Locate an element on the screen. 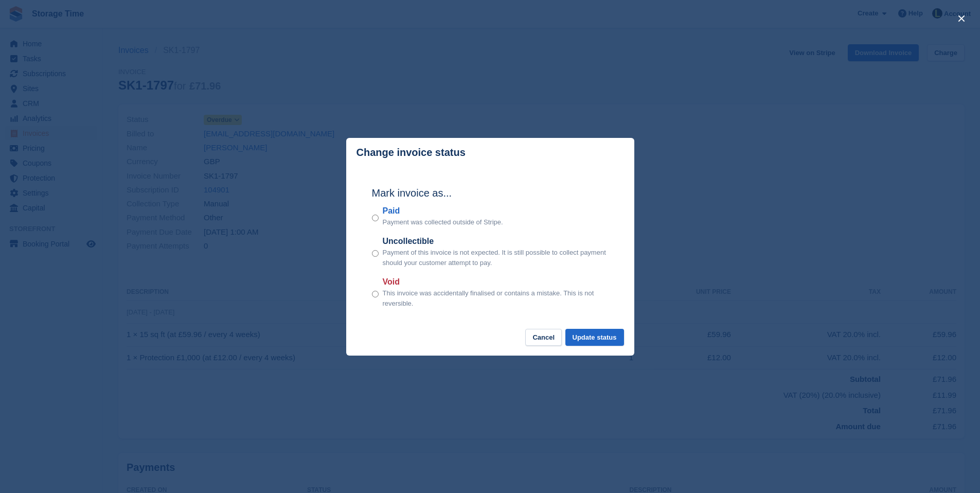 This screenshot has width=980, height=493. label: Paid is located at coordinates (442, 211).